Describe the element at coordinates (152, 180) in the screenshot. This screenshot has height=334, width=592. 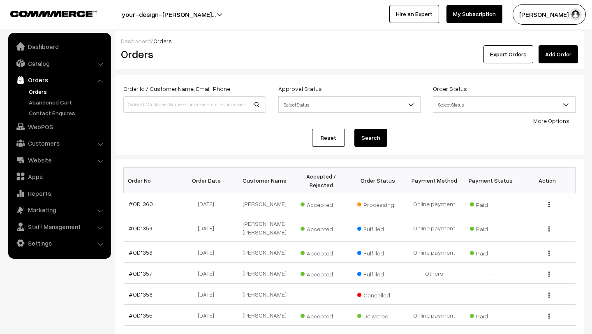
I see `th: Order No` at that location.